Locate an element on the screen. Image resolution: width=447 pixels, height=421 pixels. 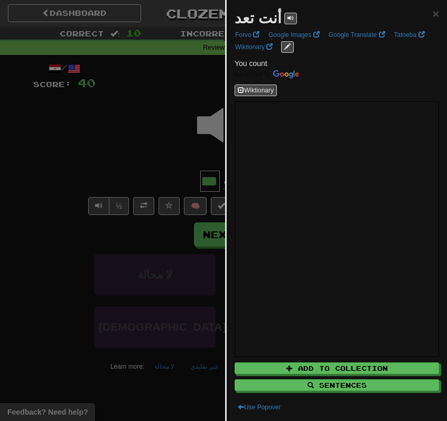
button: Wiktionary is located at coordinates (256, 90).